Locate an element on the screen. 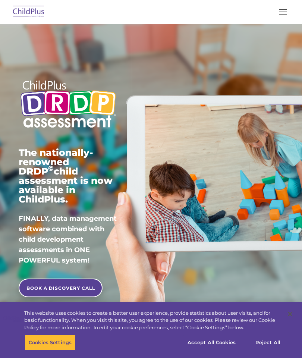 This screenshot has width=302, height=358. span: FINALLY, data management software combined with child development assessments in ONE POWERFUL sys... is located at coordinates (68, 240).